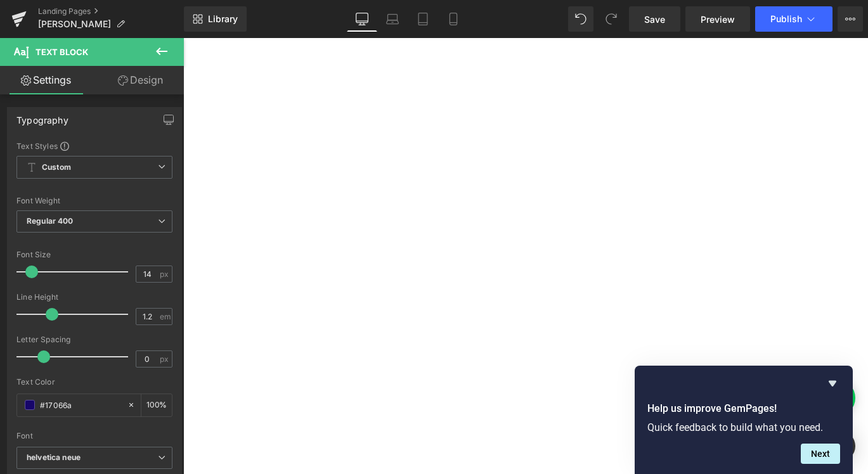 The image size is (868, 474). What do you see at coordinates (94, 145) in the screenshot?
I see `div: Text Styles` at bounding box center [94, 145].